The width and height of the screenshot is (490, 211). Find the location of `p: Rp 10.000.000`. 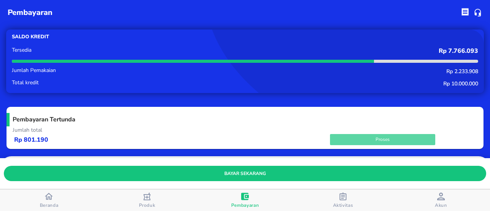

p: Rp 10.000.000 is located at coordinates (342, 83).